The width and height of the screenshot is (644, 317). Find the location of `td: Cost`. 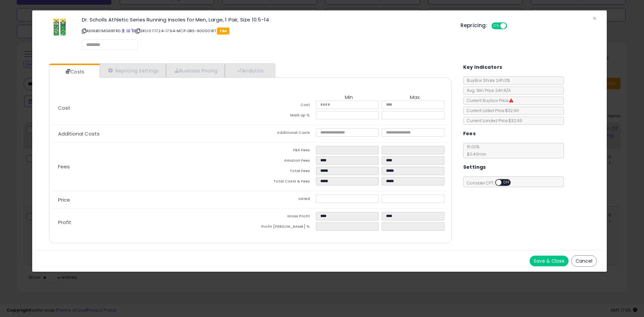

td: Cost is located at coordinates (283, 106).